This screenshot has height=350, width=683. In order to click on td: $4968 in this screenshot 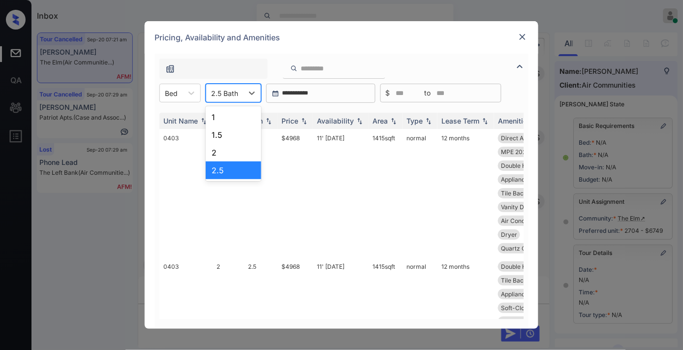, I will do `click(295, 193)`.